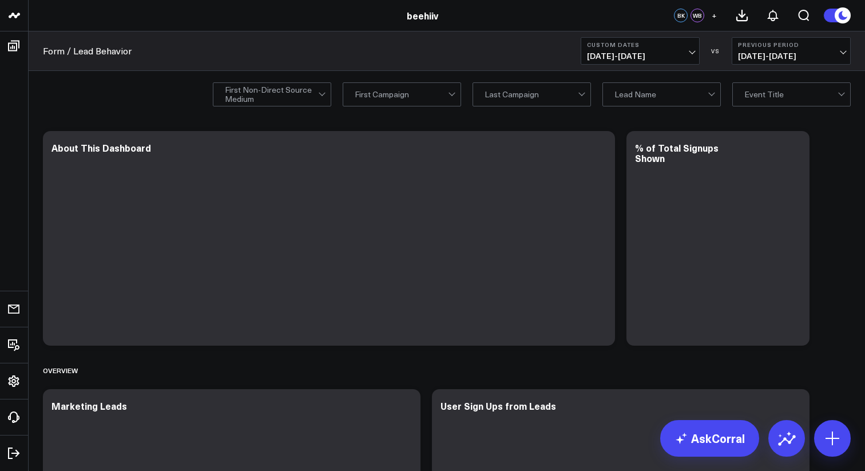  Describe the element at coordinates (641, 45) in the screenshot. I see `b: Custom Dates` at that location.